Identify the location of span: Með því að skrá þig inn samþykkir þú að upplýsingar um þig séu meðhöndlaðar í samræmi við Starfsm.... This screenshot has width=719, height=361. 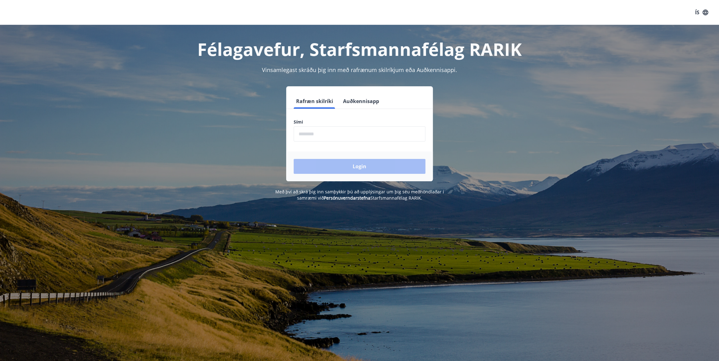
(360, 195).